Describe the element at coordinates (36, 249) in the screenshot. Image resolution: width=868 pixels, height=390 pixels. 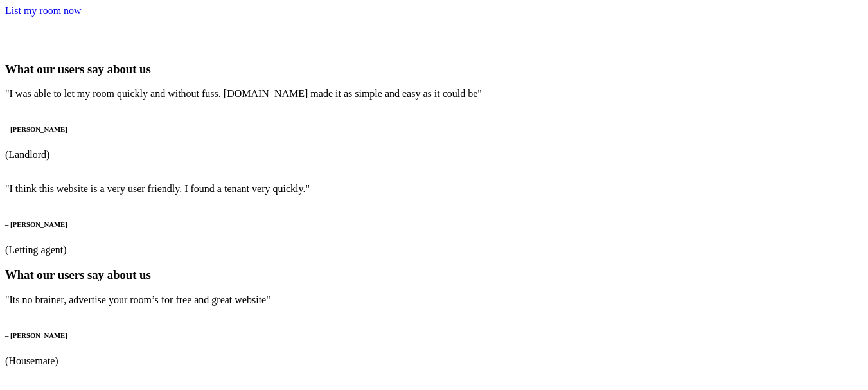
I see `span: (Letting agent)` at that location.